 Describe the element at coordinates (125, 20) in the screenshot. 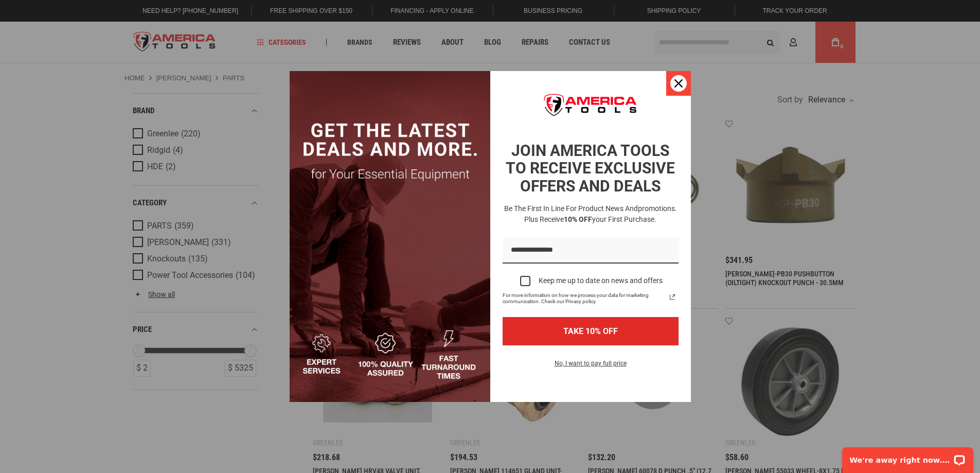

I see `button: Open LiveChat chat widget` at that location.